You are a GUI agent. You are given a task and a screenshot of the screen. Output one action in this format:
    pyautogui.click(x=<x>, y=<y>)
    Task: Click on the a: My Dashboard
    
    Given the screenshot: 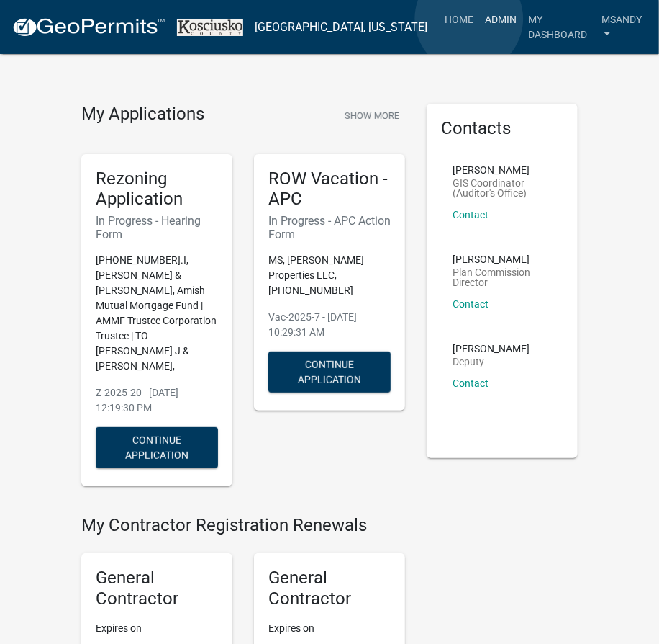 What is the action you would take?
    pyautogui.click(x=560, y=27)
    